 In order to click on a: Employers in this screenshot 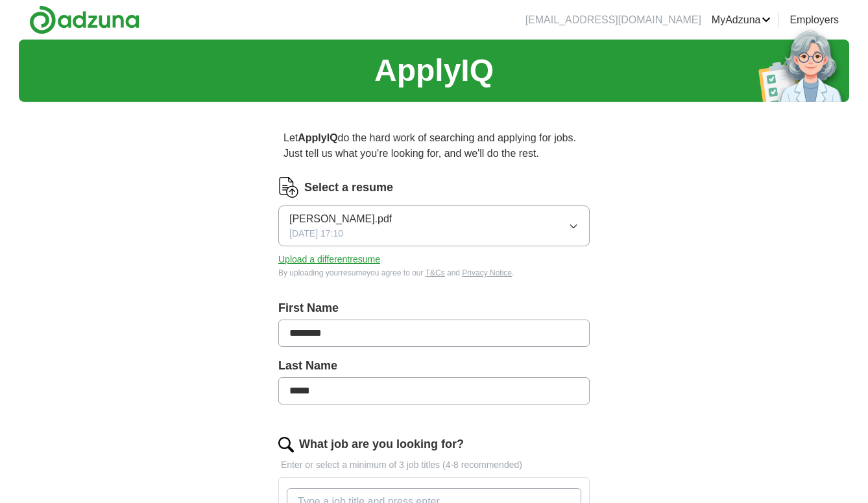, I will do `click(814, 20)`.